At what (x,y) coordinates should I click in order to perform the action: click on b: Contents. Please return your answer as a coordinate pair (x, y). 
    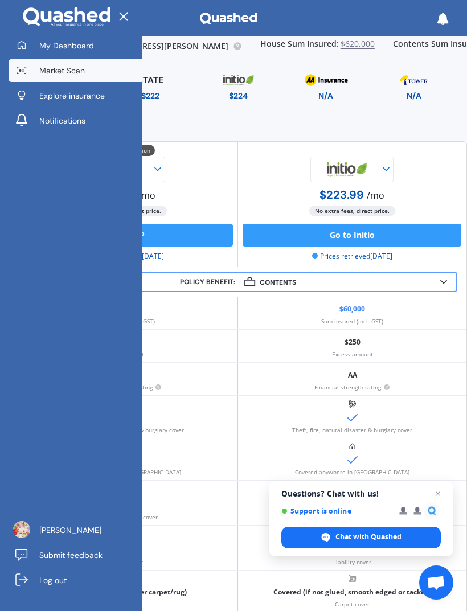
    Looking at the image, I should click on (268, 282).